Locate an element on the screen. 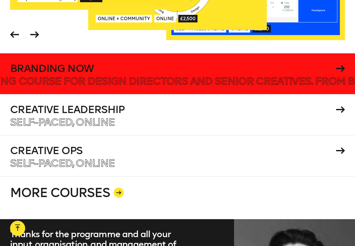  span: £2,500 is located at coordinates (188, 19).